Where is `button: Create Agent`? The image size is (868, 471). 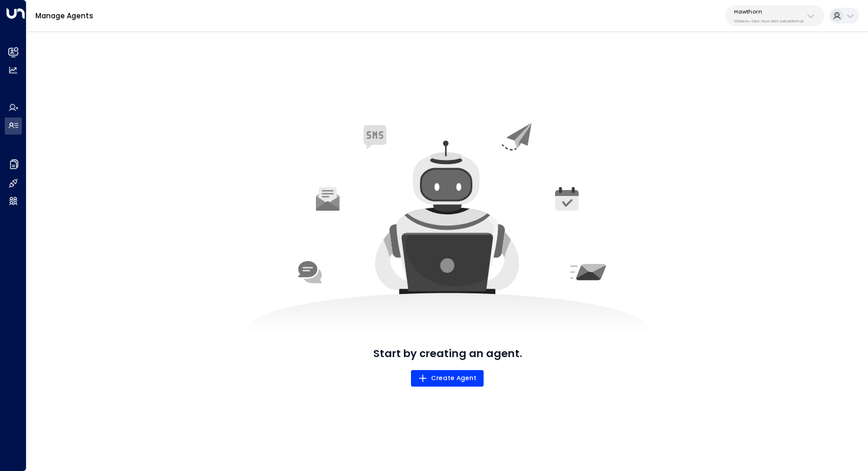 button: Create Agent is located at coordinates (447, 378).